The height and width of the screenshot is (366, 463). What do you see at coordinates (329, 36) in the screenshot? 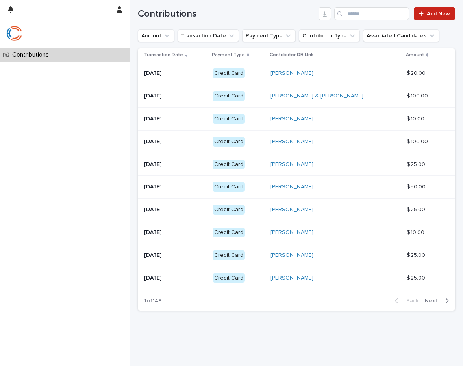
I see `button: Contributor Type` at bounding box center [329, 36].